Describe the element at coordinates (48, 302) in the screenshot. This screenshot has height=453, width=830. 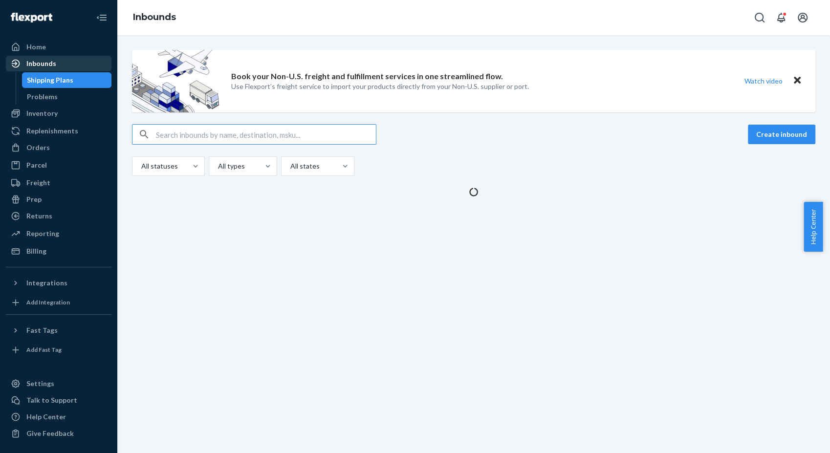
I see `div: Add Integration` at that location.